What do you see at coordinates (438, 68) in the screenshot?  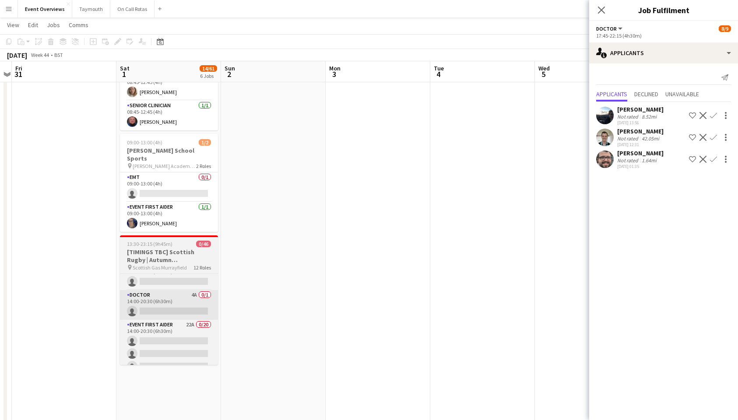 I see `span: Tue` at bounding box center [438, 68].